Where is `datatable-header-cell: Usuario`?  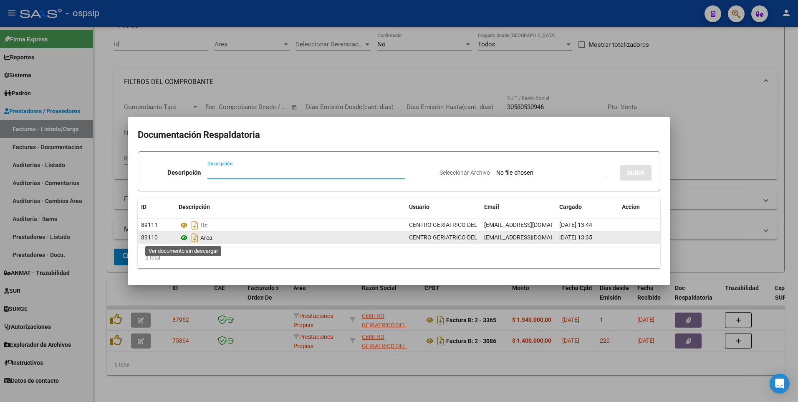
datatable-header-cell: Usuario is located at coordinates (443, 207).